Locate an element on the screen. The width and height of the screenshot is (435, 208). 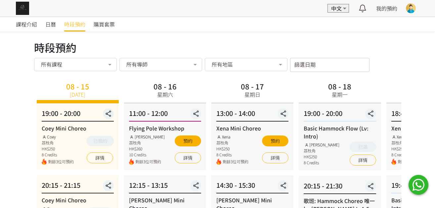
div: 10 Credits is located at coordinates (147, 154).